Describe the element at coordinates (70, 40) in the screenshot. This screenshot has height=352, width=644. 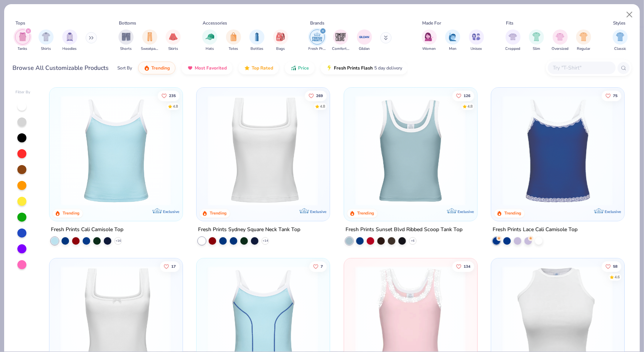
I see `div: filter for Hoodies` at that location.